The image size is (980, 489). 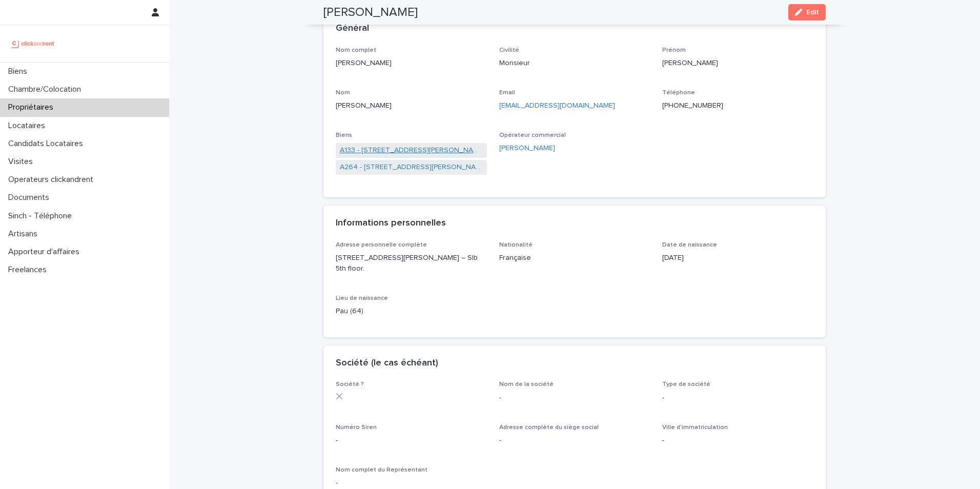 What do you see at coordinates (689, 245) in the screenshot?
I see `span: Date de naissance` at bounding box center [689, 245].